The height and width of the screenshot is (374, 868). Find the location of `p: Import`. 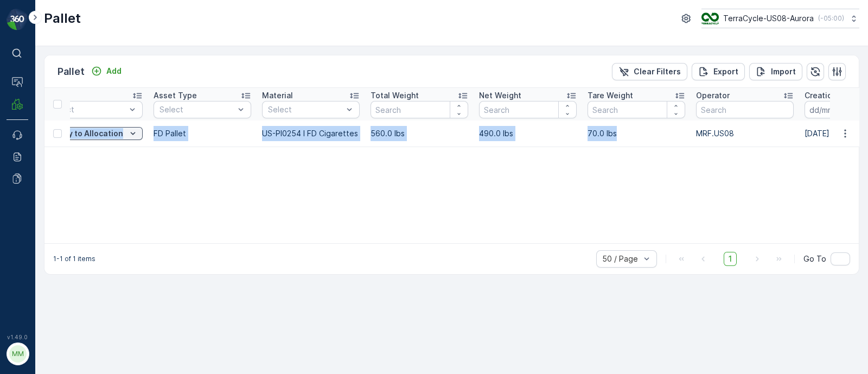

p: Import is located at coordinates (784, 72).